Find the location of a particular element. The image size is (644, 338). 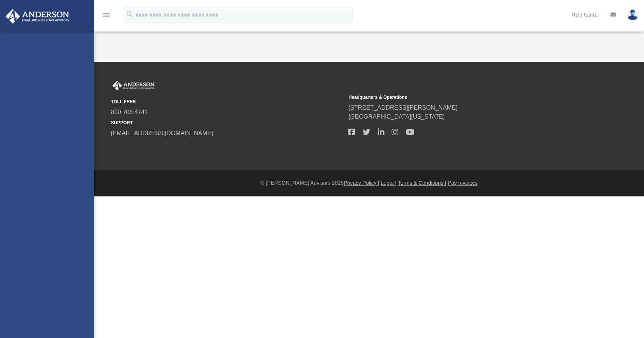

a: Legal | is located at coordinates (388, 182).